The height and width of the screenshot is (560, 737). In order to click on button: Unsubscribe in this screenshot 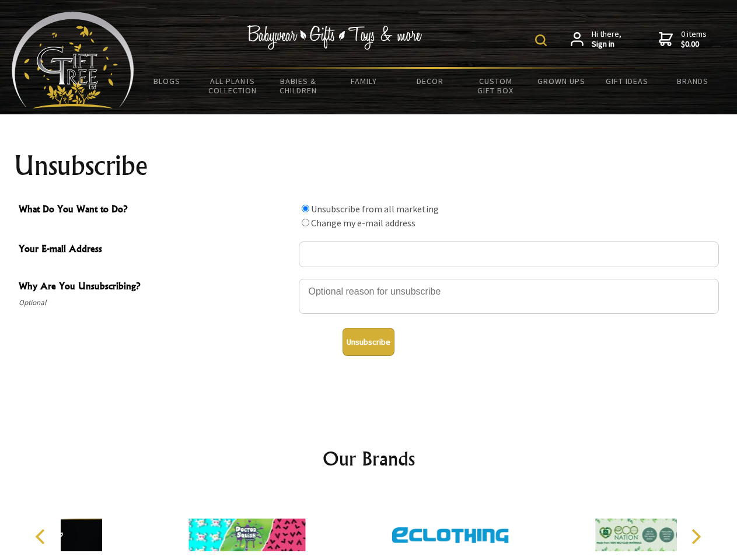, I will do `click(368, 341)`.